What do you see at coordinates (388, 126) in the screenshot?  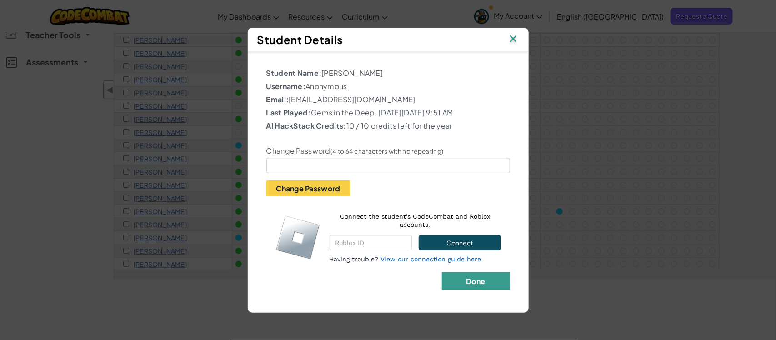 I see `p: 10 / 10 credits left for the year` at bounding box center [388, 126].